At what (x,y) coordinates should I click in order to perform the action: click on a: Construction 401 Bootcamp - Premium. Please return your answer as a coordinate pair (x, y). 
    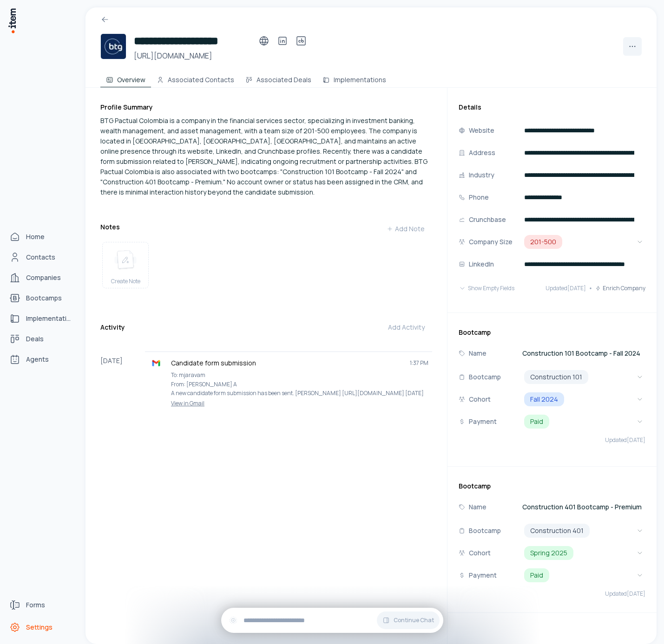
    Looking at the image, I should click on (581, 507).